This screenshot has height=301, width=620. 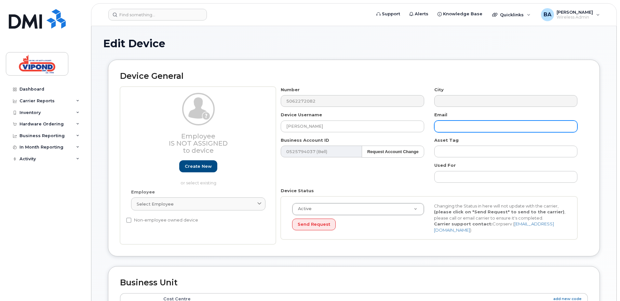 What do you see at coordinates (143, 192) in the screenshot?
I see `label: Employee` at bounding box center [143, 192].